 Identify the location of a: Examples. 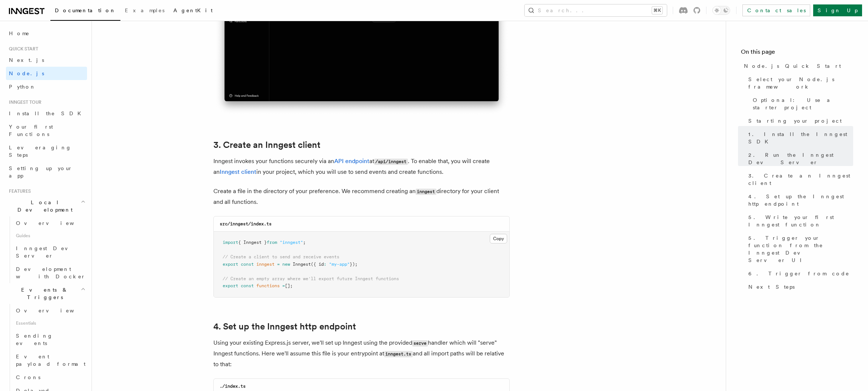
(144, 11).